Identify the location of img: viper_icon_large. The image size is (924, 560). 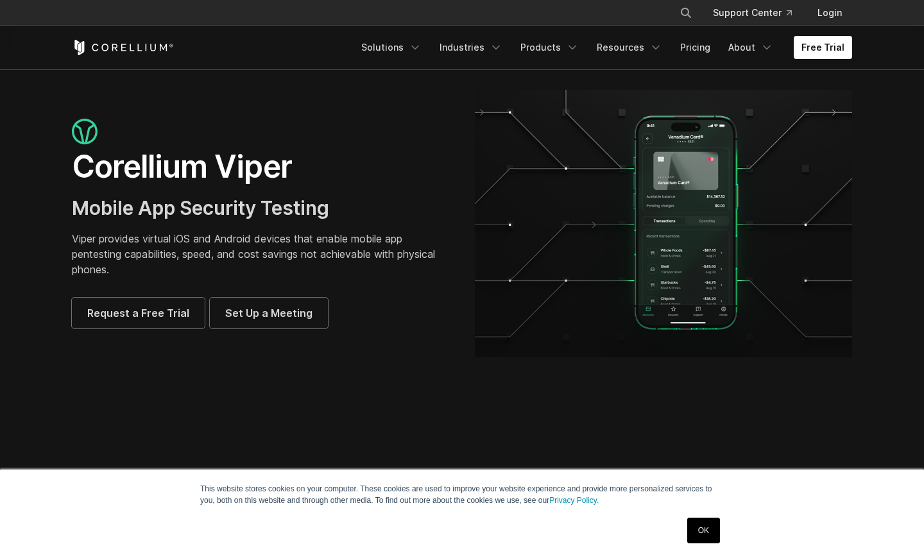
(84, 131).